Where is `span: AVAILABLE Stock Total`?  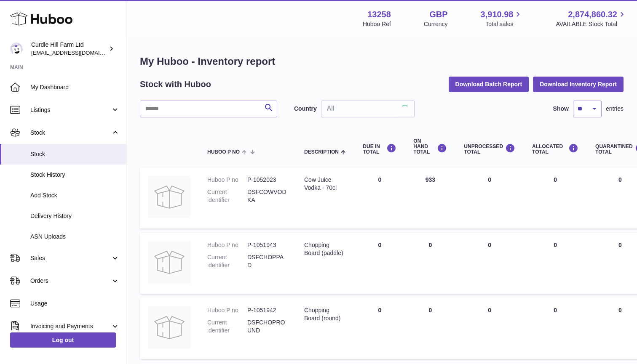 span: AVAILABLE Stock Total is located at coordinates (591, 24).